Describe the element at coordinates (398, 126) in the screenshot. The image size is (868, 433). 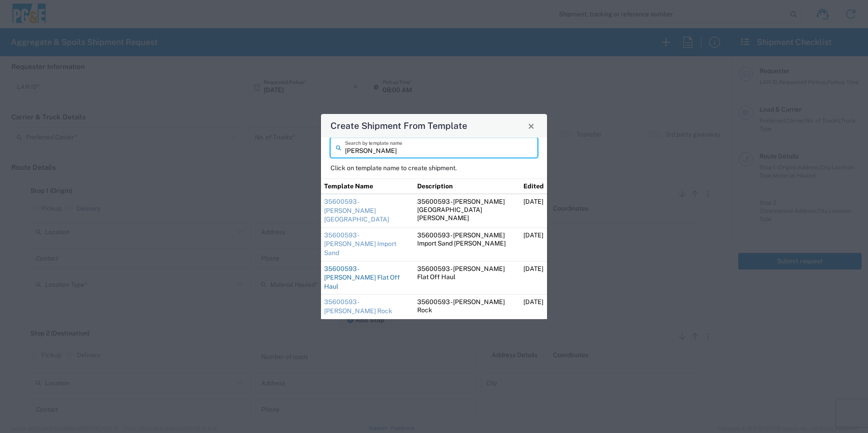
I see `h4: Create Shipment From Template` at that location.